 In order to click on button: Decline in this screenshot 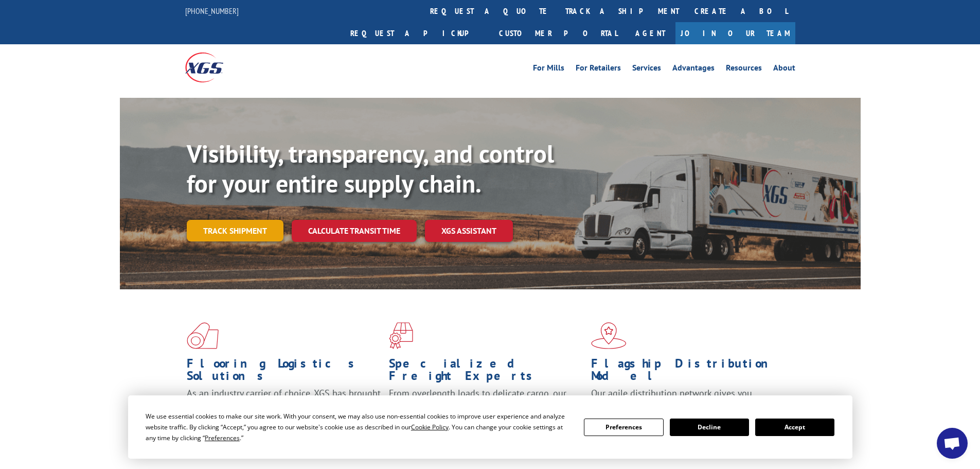, I will do `click(709, 427)`.